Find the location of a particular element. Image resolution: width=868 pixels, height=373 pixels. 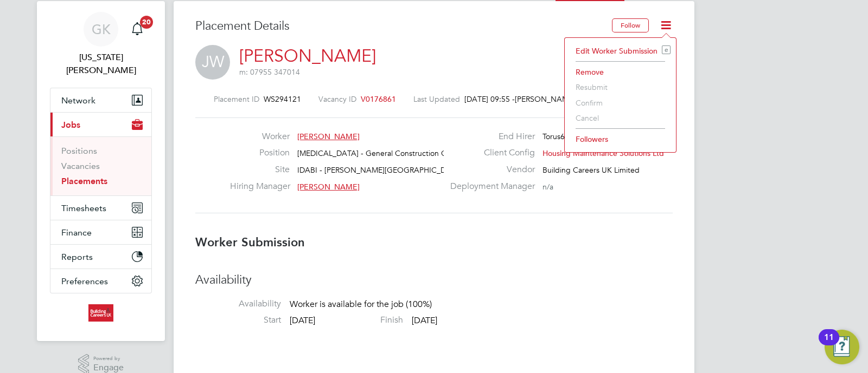

button: Network is located at coordinates (101, 100).